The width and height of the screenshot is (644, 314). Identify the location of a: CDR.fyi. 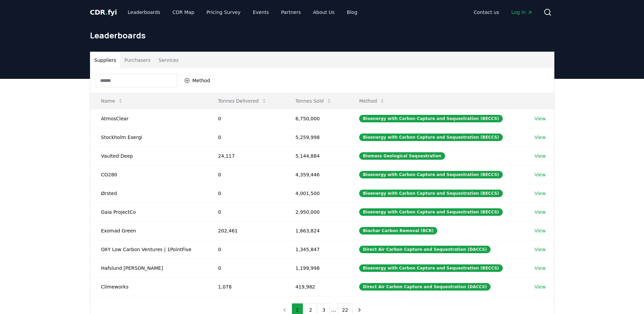
(104, 12).